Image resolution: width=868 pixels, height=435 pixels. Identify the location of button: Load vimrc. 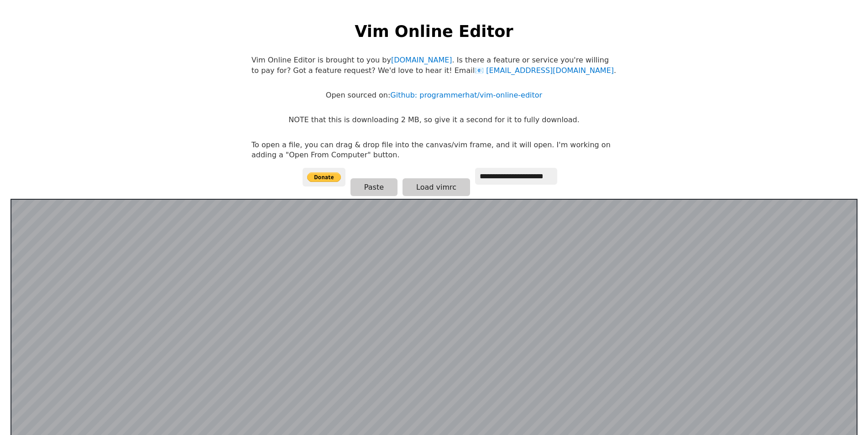
(437, 187).